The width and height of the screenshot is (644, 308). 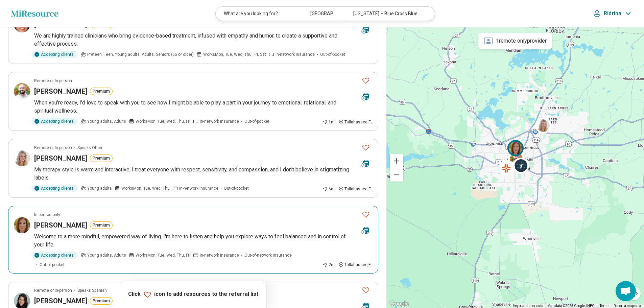 What do you see at coordinates (329, 122) in the screenshot?
I see `div: 1 mi` at bounding box center [329, 122].